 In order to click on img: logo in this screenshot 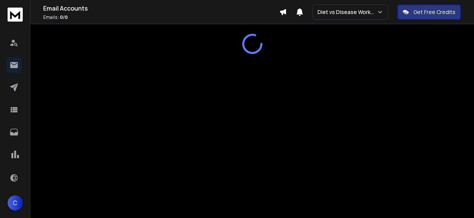, I will do `click(15, 14)`.